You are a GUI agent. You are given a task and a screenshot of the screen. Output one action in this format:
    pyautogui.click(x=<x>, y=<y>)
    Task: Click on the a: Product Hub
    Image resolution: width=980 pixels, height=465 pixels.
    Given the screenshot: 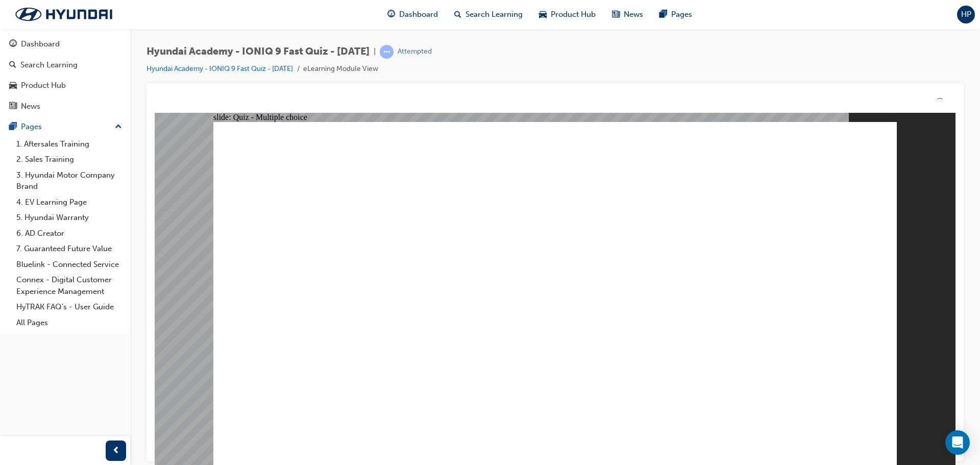 What is the action you would take?
    pyautogui.click(x=65, y=85)
    